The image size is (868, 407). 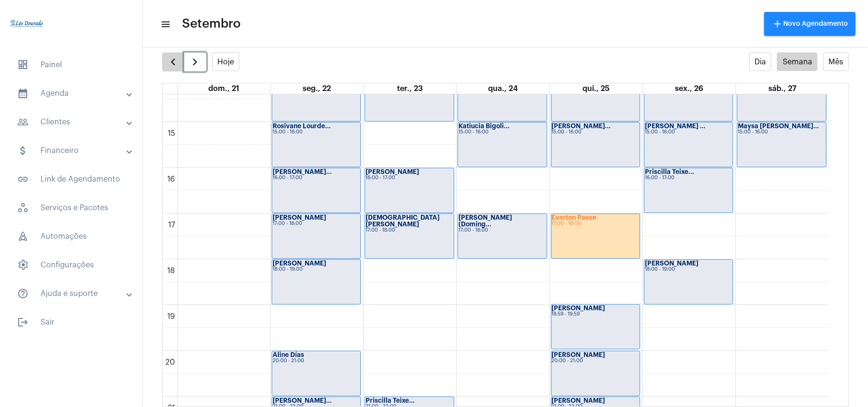 I want to click on strong: Everton Paese, so click(x=574, y=217).